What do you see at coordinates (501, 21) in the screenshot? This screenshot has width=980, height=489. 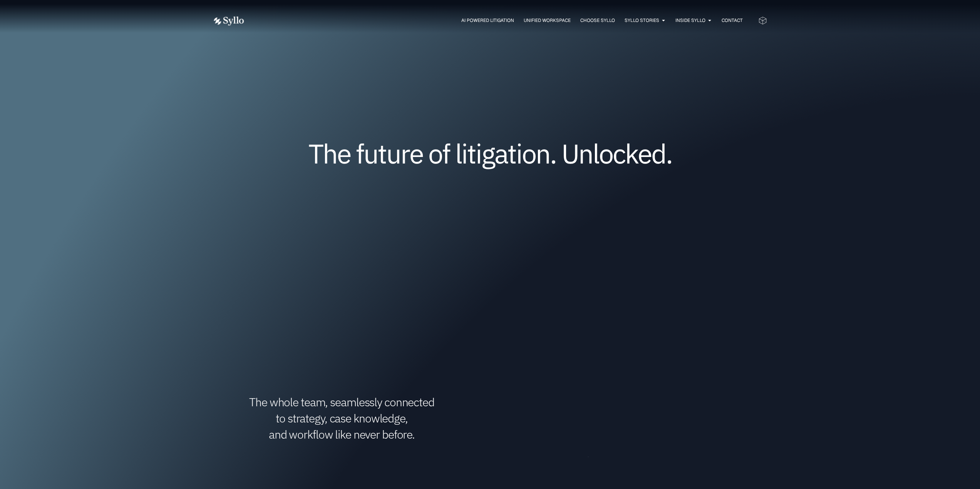 I see `nav: Menu` at bounding box center [501, 21].